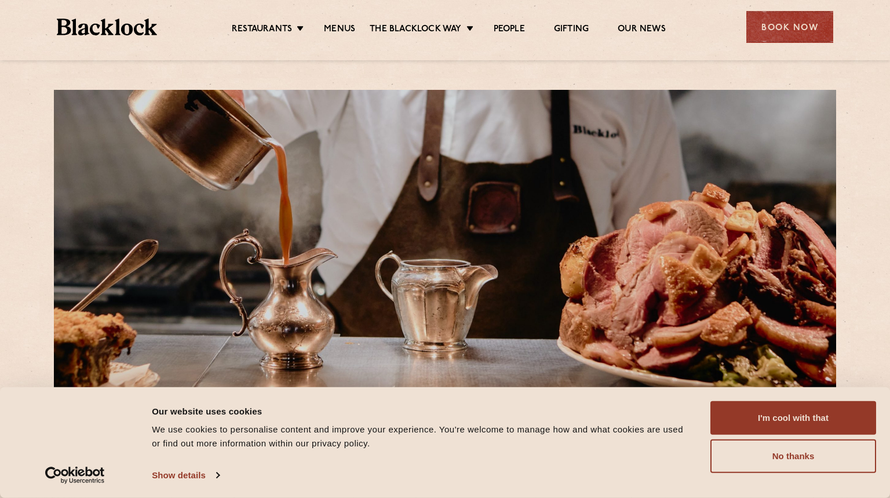 Image resolution: width=890 pixels, height=498 pixels. What do you see at coordinates (107, 27) in the screenshot?
I see `img: BL_Textured_Logo-footer-cropped.svg` at bounding box center [107, 27].